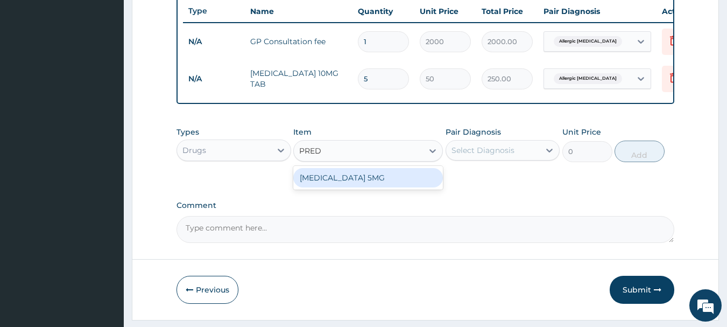  Describe the element at coordinates (299, 11) in the screenshot. I see `th: Name` at that location.